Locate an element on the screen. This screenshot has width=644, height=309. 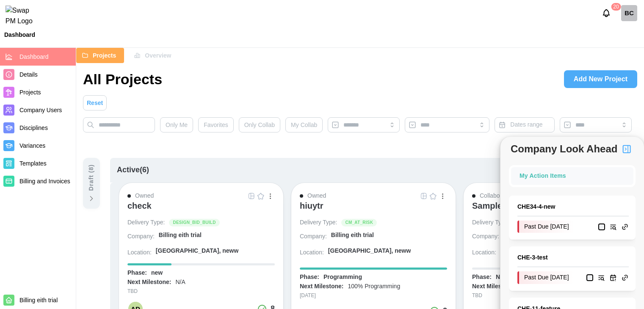
div: 20 is located at coordinates (615, 6).